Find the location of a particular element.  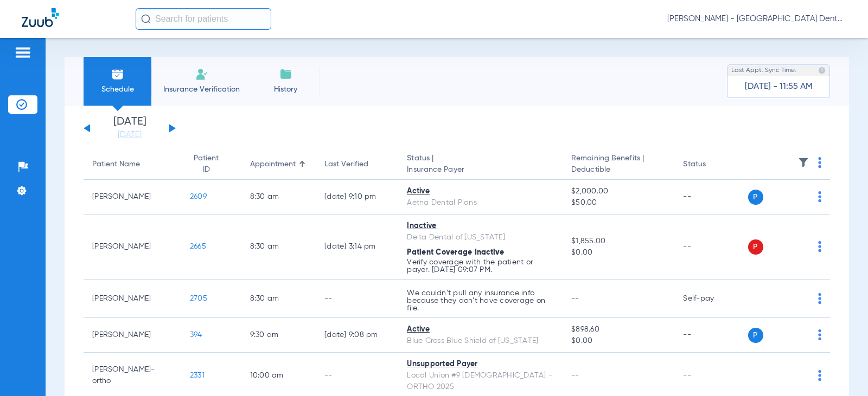

img: Manual Insurance Verification is located at coordinates (202, 74).